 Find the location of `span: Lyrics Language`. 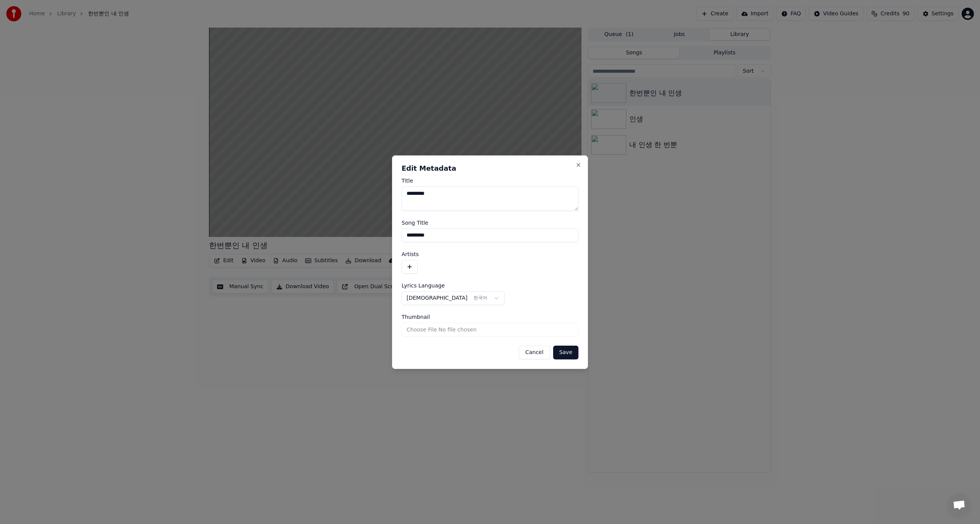

span: Lyrics Language is located at coordinates (423, 286).